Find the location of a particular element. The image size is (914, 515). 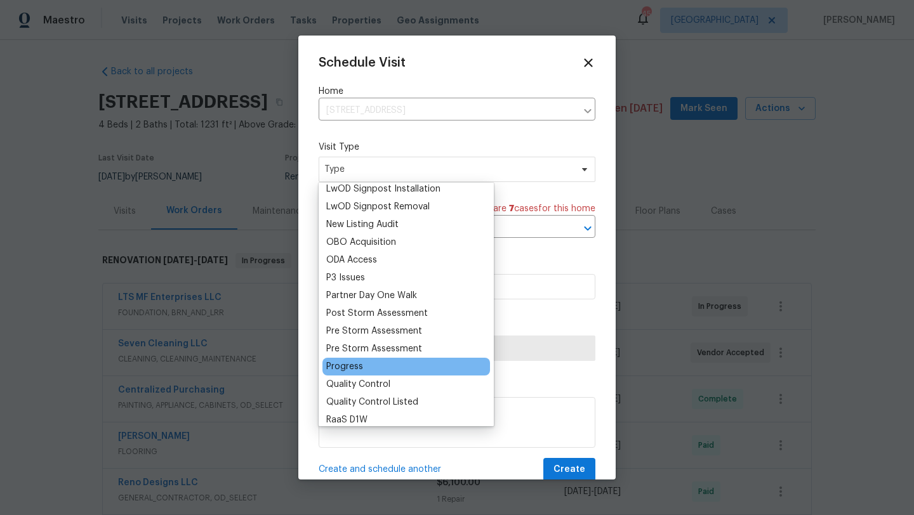

span: 7 is located at coordinates (511, 209).